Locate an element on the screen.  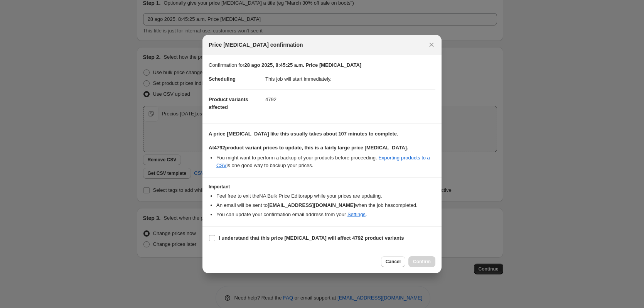
span: Product variants affected is located at coordinates (228, 103).